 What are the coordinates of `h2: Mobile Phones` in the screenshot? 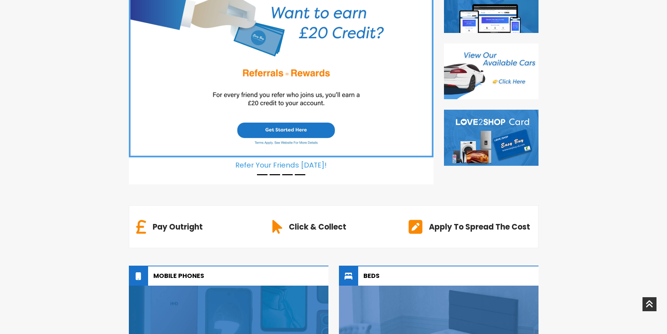 It's located at (229, 276).